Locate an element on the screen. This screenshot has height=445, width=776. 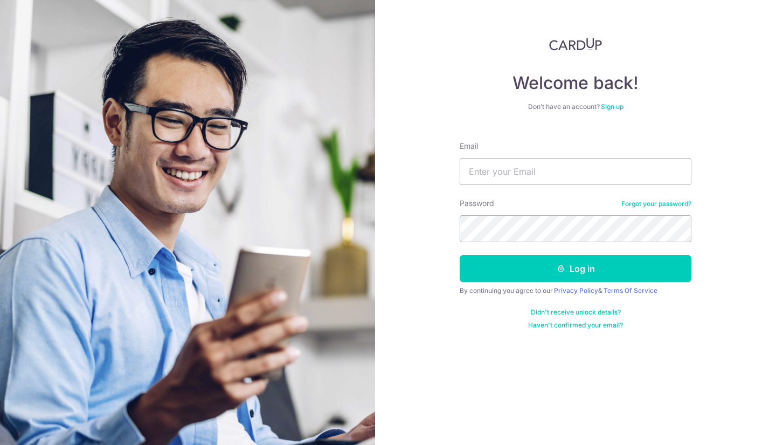
a: Didn't receive unlock details? is located at coordinates (575, 312).